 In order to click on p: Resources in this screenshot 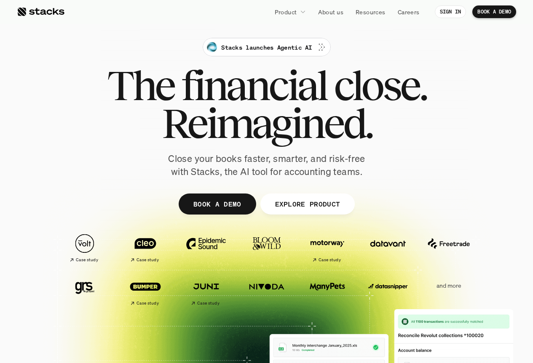, I will do `click(370, 12)`.